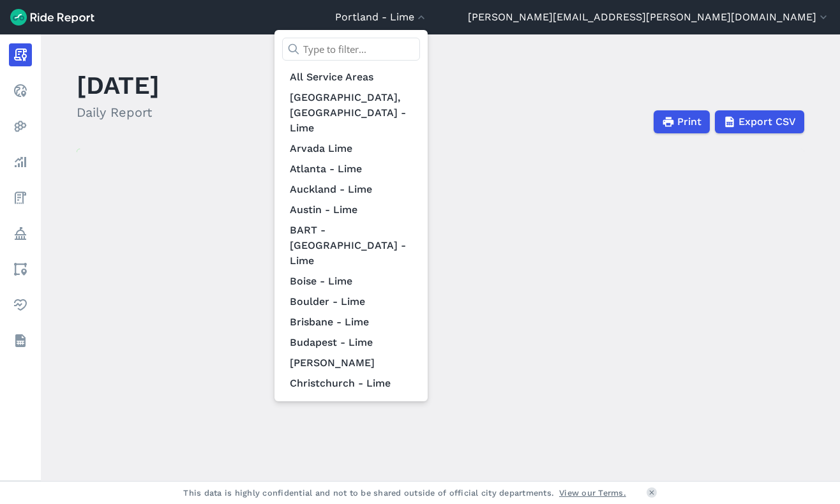  What do you see at coordinates (351, 49) in the screenshot?
I see `input: Type to filter...` at bounding box center [351, 49].